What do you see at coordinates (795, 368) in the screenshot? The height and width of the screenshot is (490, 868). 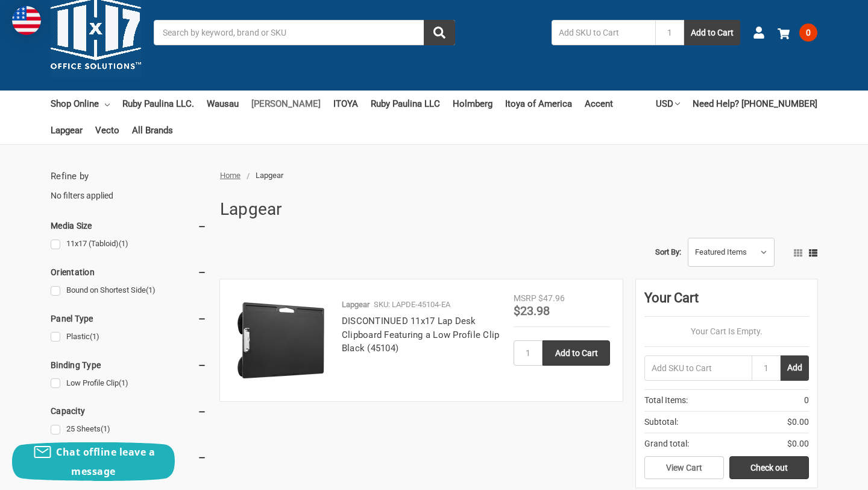 I see `button: Add` at bounding box center [795, 368].